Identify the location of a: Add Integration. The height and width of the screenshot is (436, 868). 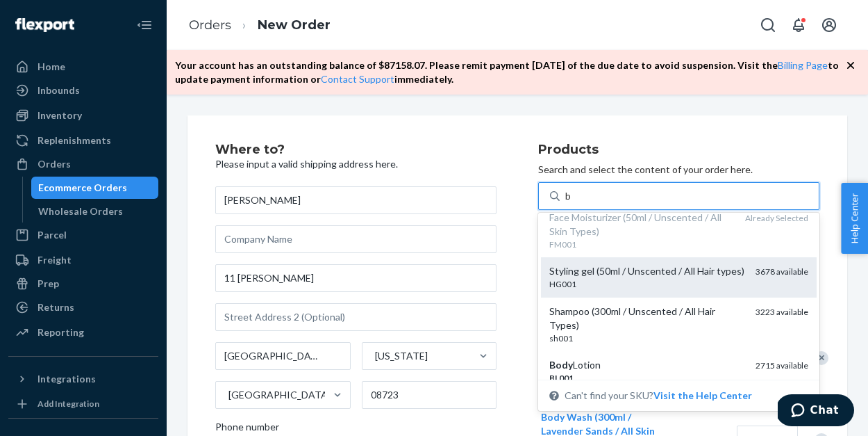
(84, 403).